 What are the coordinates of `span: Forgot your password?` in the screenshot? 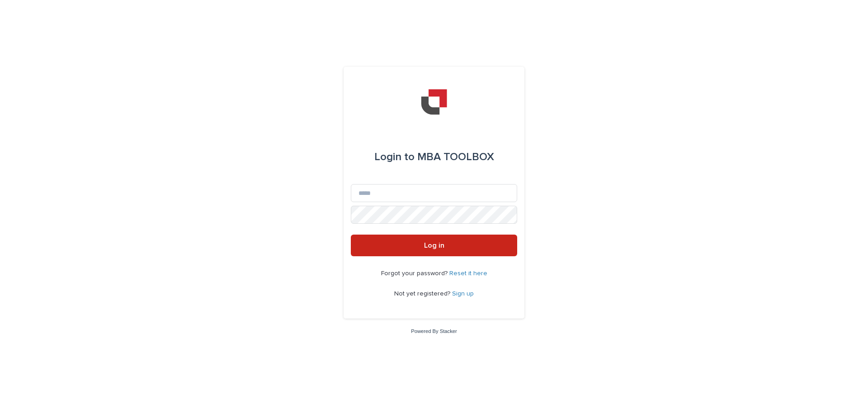 It's located at (415, 274).